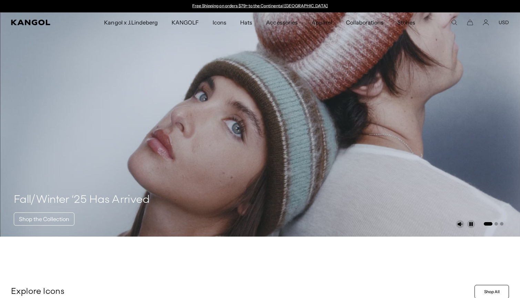 Image resolution: width=520 pixels, height=298 pixels. I want to click on button: Go to slide 1, so click(488, 224).